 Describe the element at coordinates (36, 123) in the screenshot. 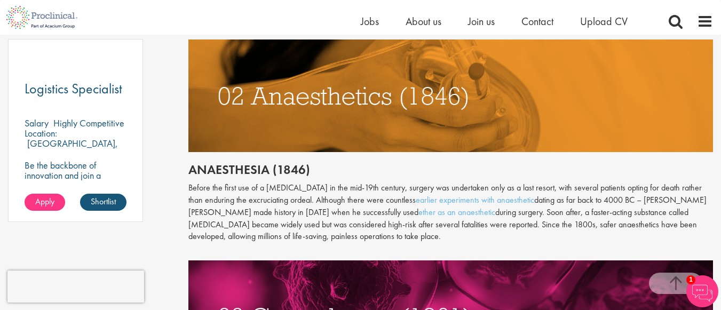

I see `span: Salary` at that location.